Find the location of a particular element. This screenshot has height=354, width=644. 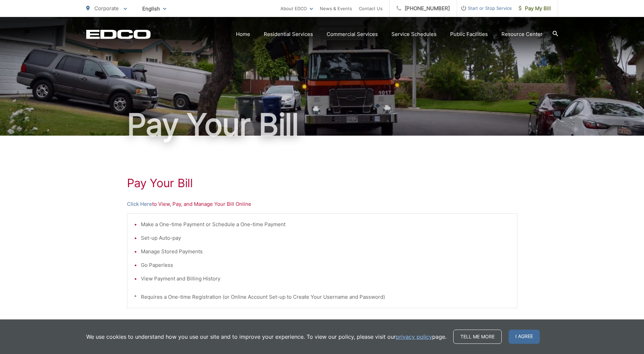

a: privacy policy is located at coordinates (414, 337).